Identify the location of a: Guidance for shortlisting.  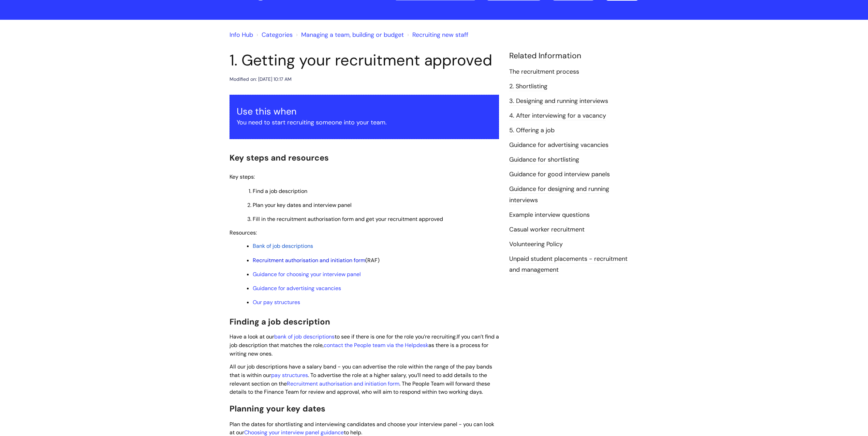
(544, 160).